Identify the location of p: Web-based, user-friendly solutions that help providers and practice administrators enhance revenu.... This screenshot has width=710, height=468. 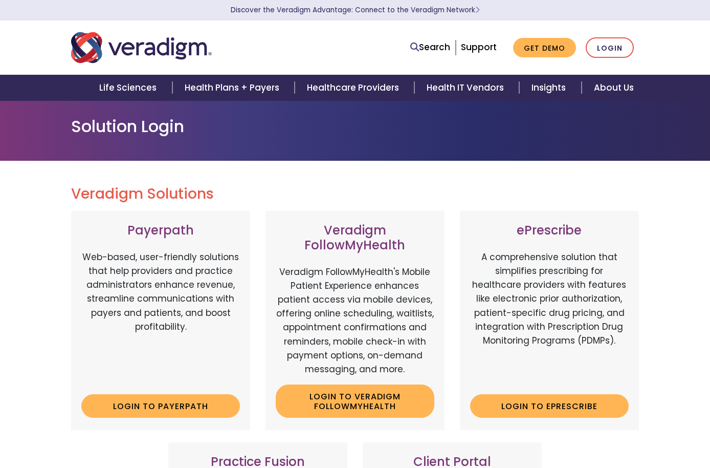
(161, 318).